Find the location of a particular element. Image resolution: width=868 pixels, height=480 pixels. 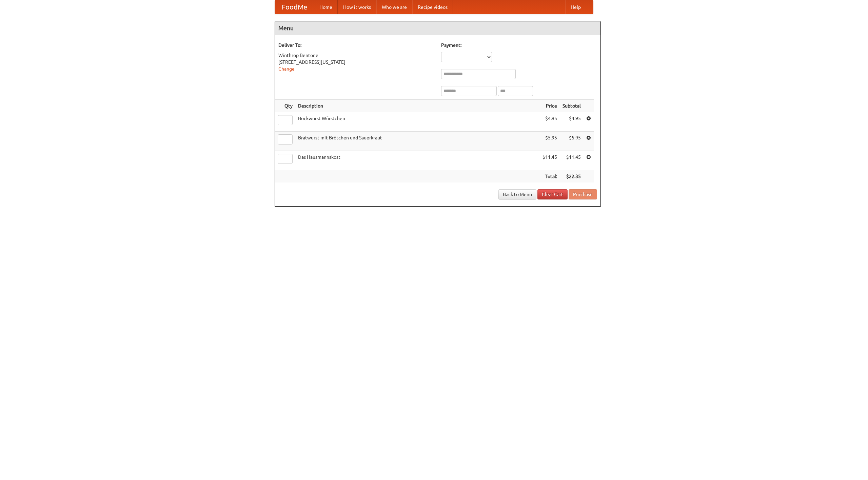

th: $22.35 is located at coordinates (572, 176).